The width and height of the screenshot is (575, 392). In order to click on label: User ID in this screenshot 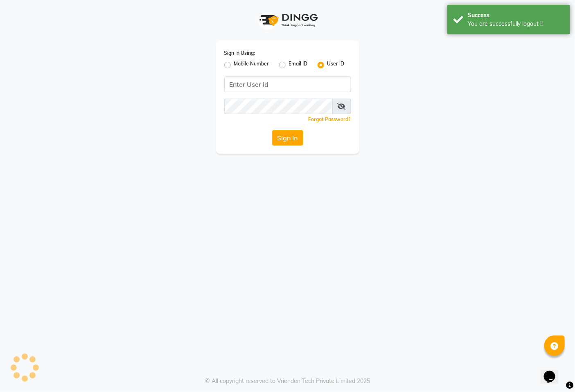, I will do `click(336, 65)`.